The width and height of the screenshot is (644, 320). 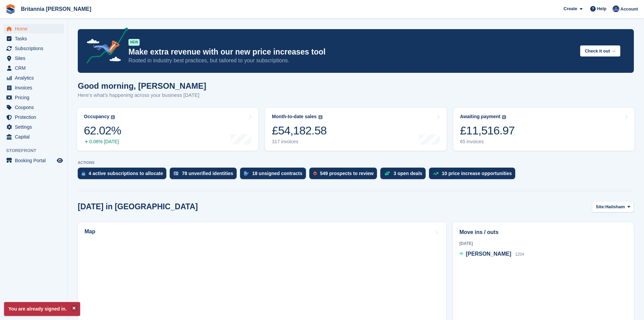 What do you see at coordinates (570, 9) in the screenshot?
I see `span: Create` at bounding box center [570, 9].